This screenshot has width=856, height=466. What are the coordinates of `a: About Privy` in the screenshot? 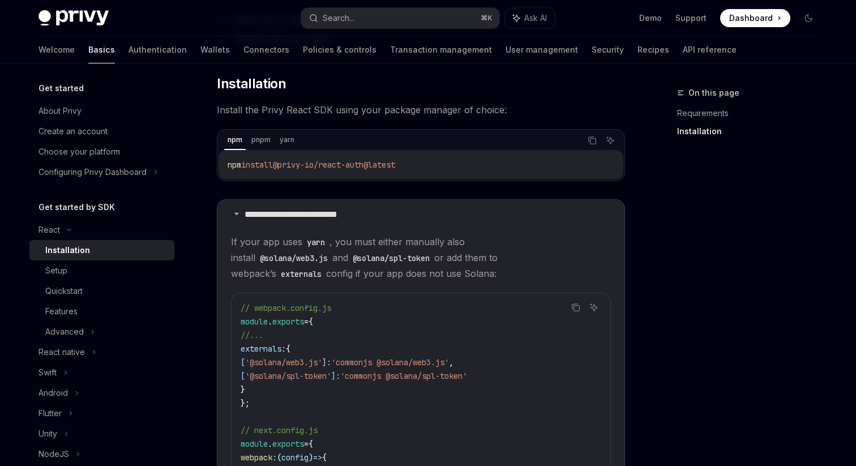 It's located at (102, 111).